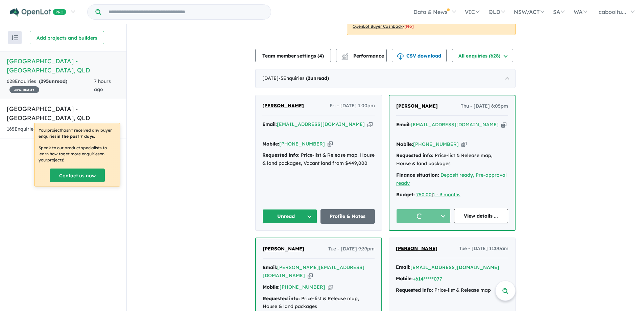 This screenshot has height=311, width=644. I want to click on span: [No], so click(410, 26).